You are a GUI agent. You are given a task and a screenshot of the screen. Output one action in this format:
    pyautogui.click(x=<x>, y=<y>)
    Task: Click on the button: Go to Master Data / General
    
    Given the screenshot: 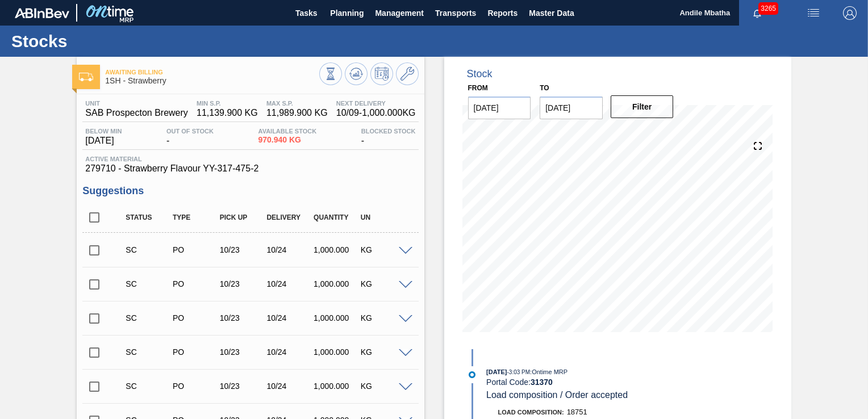 What is the action you would take?
    pyautogui.click(x=407, y=74)
    